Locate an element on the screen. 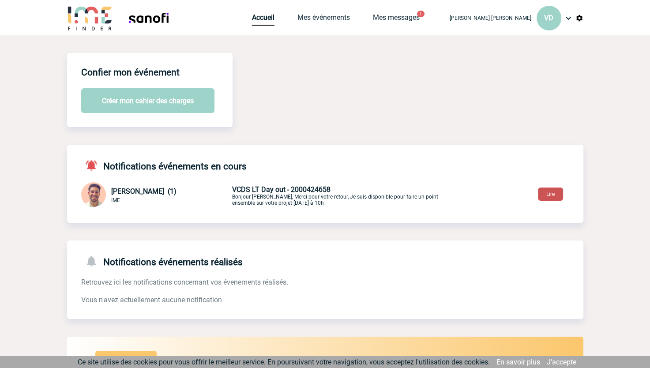 This screenshot has height=368, width=650. a: Lire is located at coordinates (551, 193).